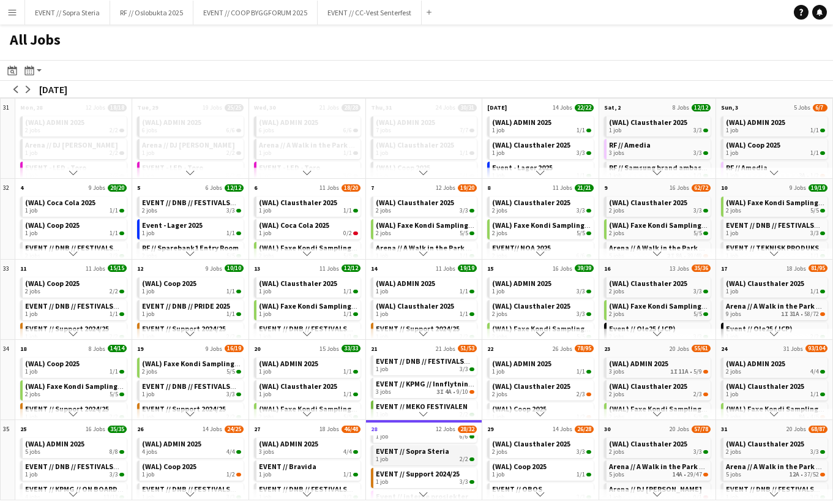 This screenshot has height=504, width=833. I want to click on a: (WAL) ADMIN 20253 jobs1I11A•5/9, so click(659, 366).